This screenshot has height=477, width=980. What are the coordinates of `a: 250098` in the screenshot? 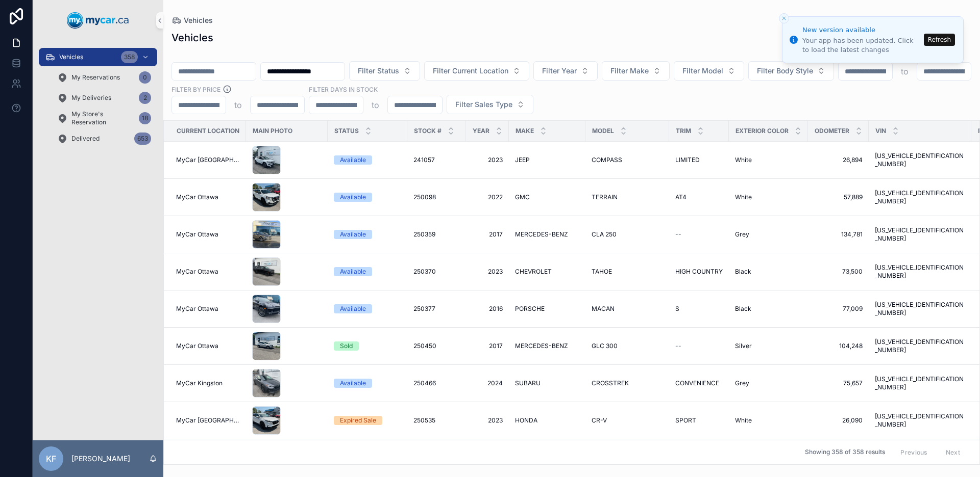 It's located at (436, 197).